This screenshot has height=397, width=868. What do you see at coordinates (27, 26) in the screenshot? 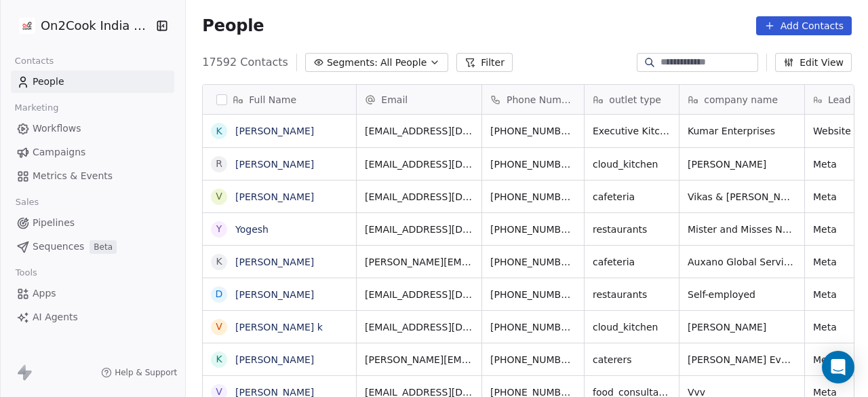
I see `img: on2cook%20logo-04%20copy.jpg` at bounding box center [27, 26].